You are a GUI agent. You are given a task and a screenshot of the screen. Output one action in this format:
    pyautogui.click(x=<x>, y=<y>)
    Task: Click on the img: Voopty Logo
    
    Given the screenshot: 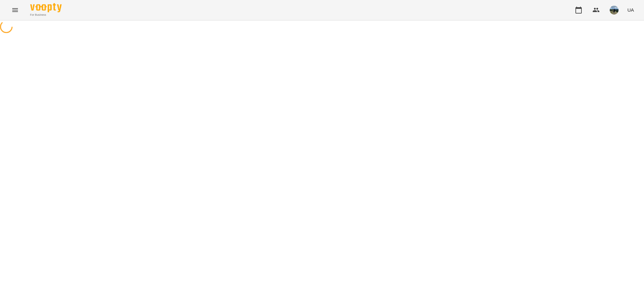 What is the action you would take?
    pyautogui.click(x=46, y=8)
    